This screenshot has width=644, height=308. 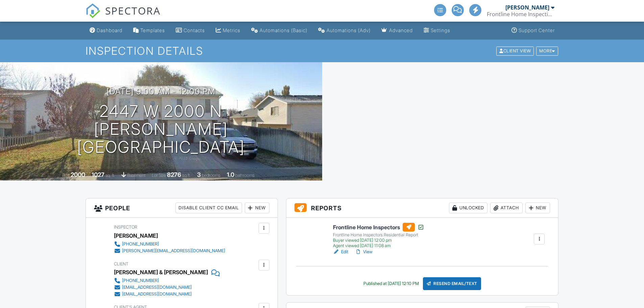 What do you see at coordinates (228, 30) in the screenshot?
I see `a: Metrics` at bounding box center [228, 30].